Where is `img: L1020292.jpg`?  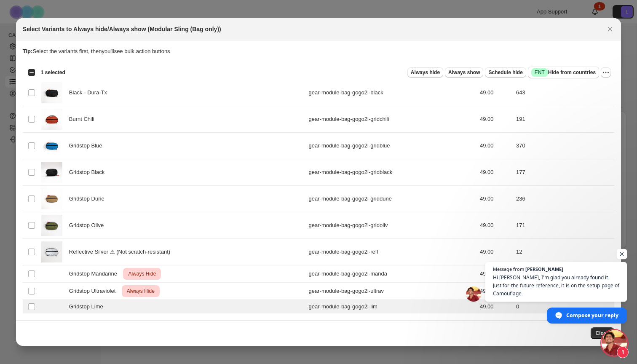 img: L1020292.jpg is located at coordinates (52, 172).